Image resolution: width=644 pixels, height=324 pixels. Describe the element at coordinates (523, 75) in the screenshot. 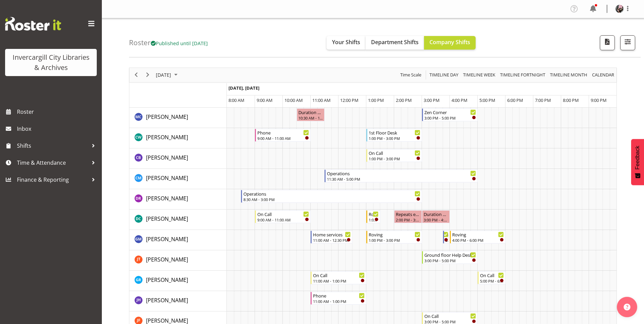

I see `button: Fortnight` at that location.